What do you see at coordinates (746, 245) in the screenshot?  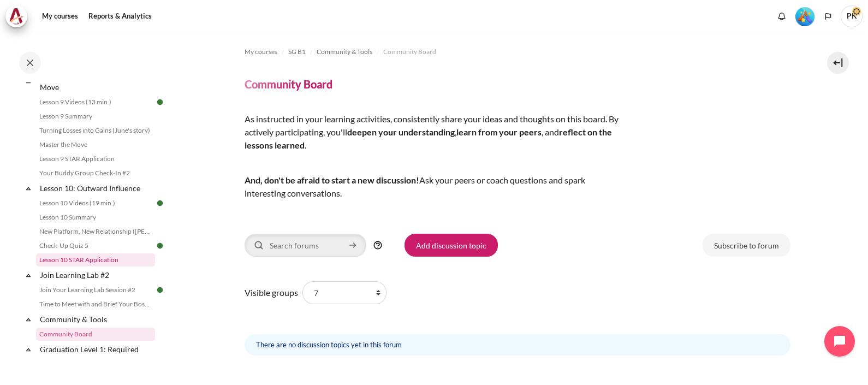 I see `a: Subscribe to forum` at bounding box center [746, 245].